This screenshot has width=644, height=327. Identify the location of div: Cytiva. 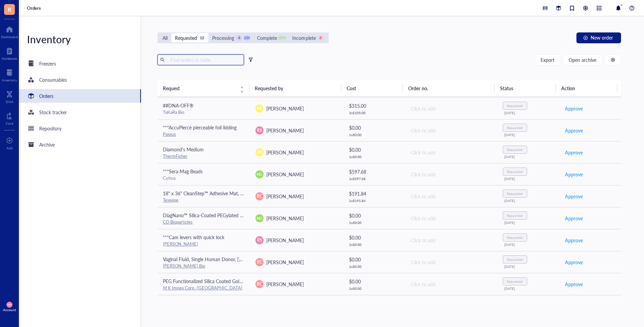
(204, 178).